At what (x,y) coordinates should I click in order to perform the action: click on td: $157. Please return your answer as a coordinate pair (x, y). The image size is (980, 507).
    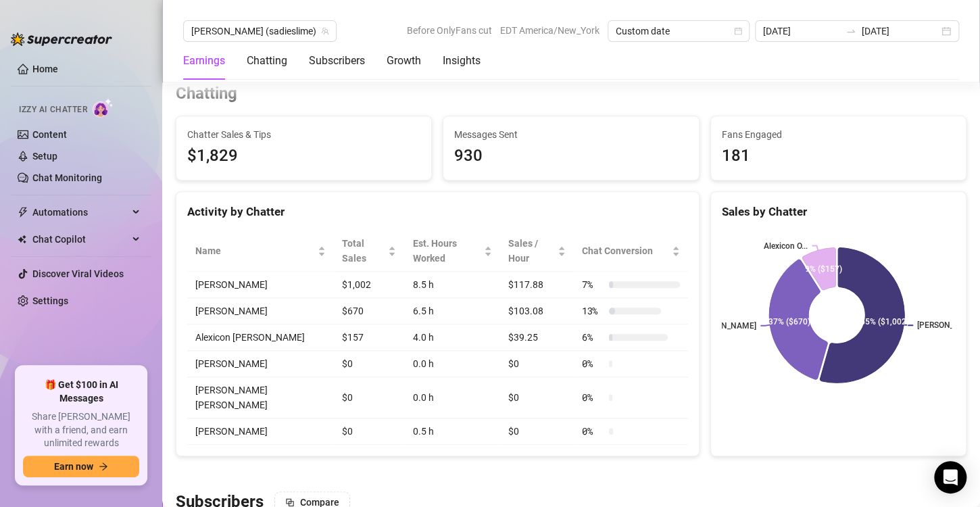
    Looking at the image, I should click on (369, 337).